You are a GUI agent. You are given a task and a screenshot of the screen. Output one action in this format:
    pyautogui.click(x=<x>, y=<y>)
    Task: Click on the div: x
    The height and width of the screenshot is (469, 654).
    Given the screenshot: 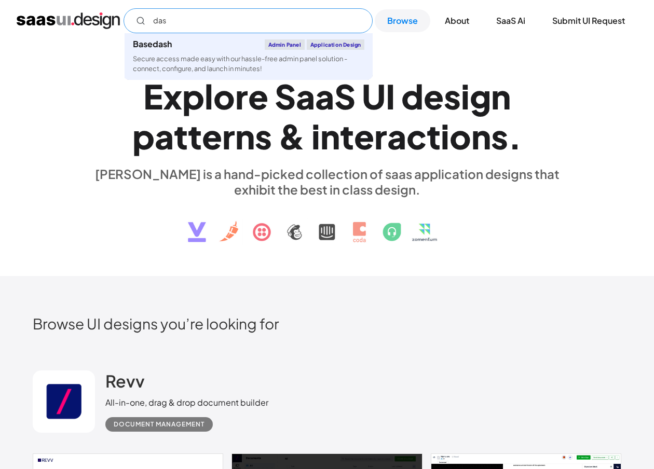 What is the action you would take?
    pyautogui.click(x=172, y=96)
    